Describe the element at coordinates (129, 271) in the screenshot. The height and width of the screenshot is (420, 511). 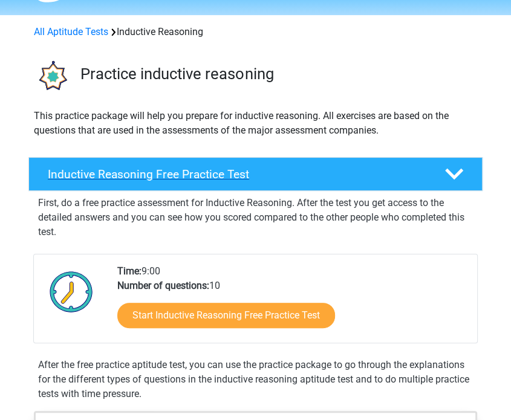
I see `b: Time:` at that location.